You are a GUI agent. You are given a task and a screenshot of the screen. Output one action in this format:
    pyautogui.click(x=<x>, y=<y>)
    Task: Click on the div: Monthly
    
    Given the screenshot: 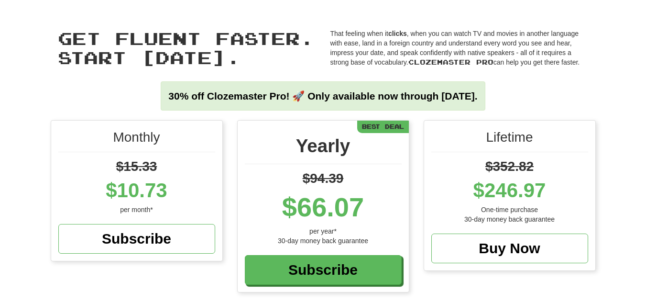 What is the action you would take?
    pyautogui.click(x=137, y=140)
    